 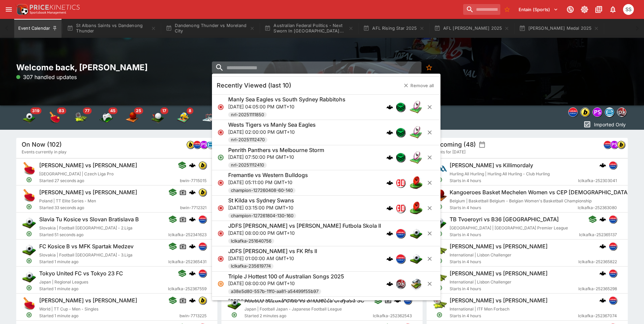 I want to click on img: basketball, so click(x=132, y=117).